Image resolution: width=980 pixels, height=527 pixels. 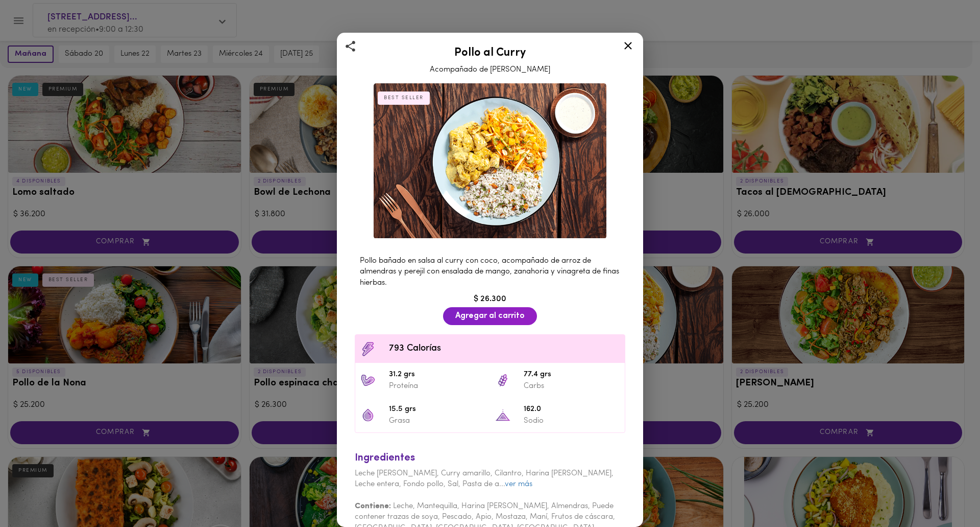 What do you see at coordinates (437, 409) in the screenshot?
I see `span: 15.5 grs` at bounding box center [437, 409].